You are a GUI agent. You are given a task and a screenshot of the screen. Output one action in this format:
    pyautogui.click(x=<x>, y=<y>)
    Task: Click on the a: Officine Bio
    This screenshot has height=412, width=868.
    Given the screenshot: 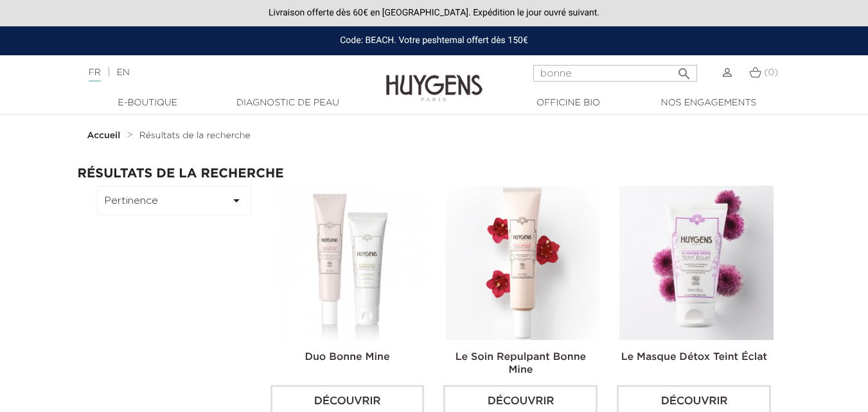 What is the action you would take?
    pyautogui.click(x=569, y=103)
    